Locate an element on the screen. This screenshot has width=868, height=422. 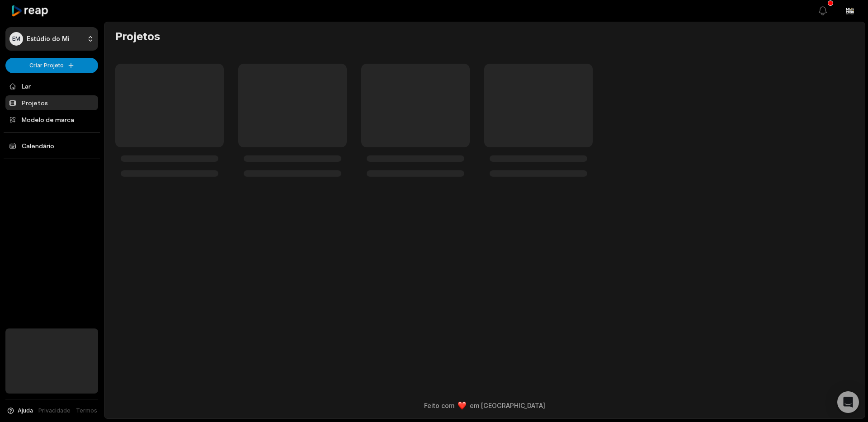
a: Modelo de marca is located at coordinates (52, 119).